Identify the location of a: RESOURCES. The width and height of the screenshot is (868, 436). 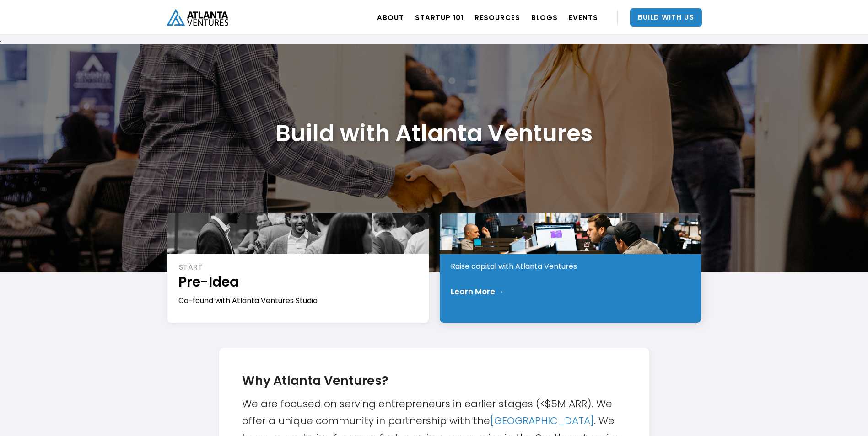
(498, 17).